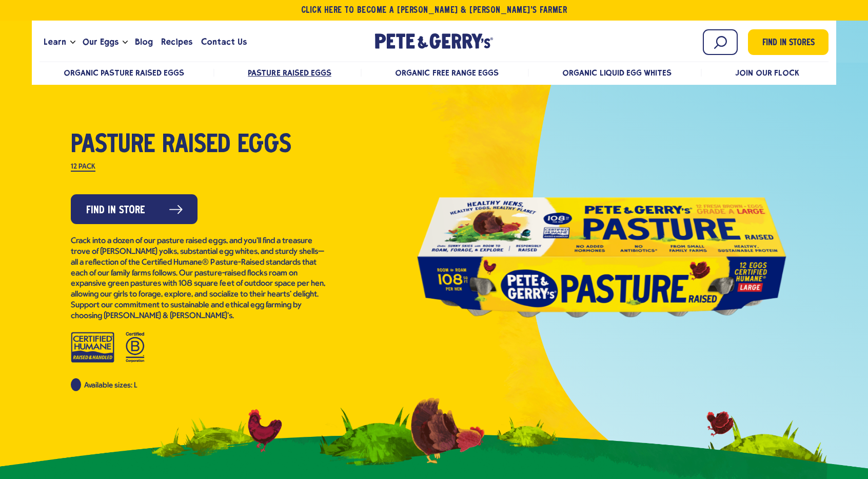  I want to click on a: Find in Store, so click(134, 209).